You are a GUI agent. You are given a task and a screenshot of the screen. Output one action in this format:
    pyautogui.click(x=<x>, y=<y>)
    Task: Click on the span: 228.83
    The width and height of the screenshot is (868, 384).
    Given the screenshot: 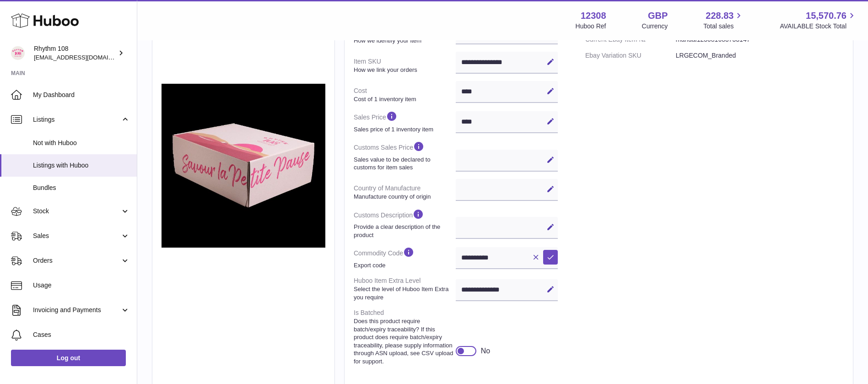 What is the action you would take?
    pyautogui.click(x=719, y=16)
    